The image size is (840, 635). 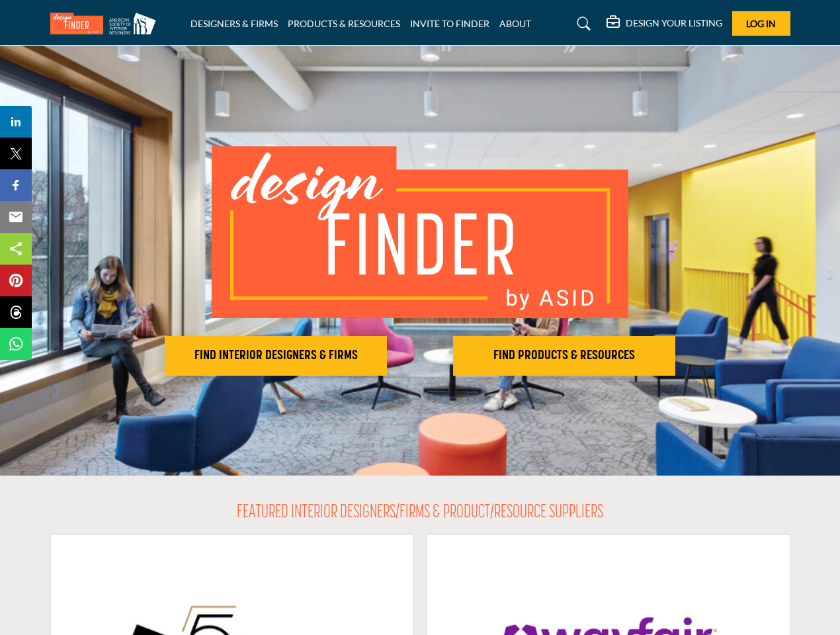 I want to click on span: Log In, so click(x=761, y=23).